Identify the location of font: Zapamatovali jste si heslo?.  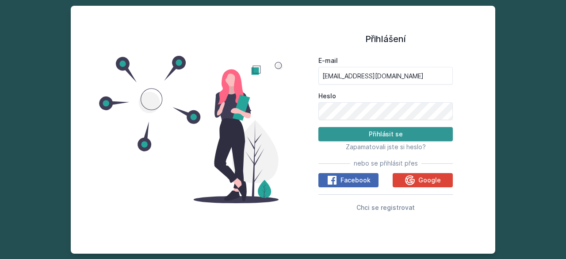
(386, 146).